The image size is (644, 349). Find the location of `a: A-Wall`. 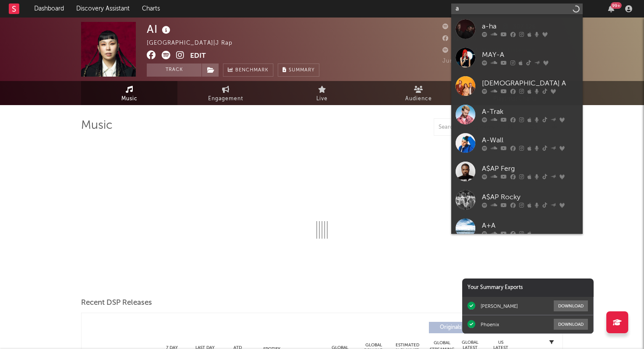

a: A-Wall is located at coordinates (517, 143).